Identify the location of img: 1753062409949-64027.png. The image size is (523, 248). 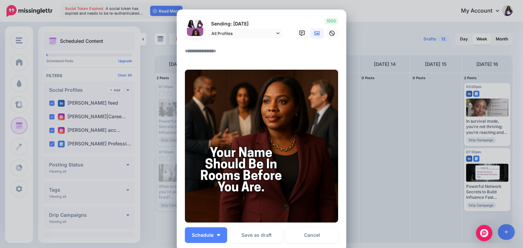
(191, 24).